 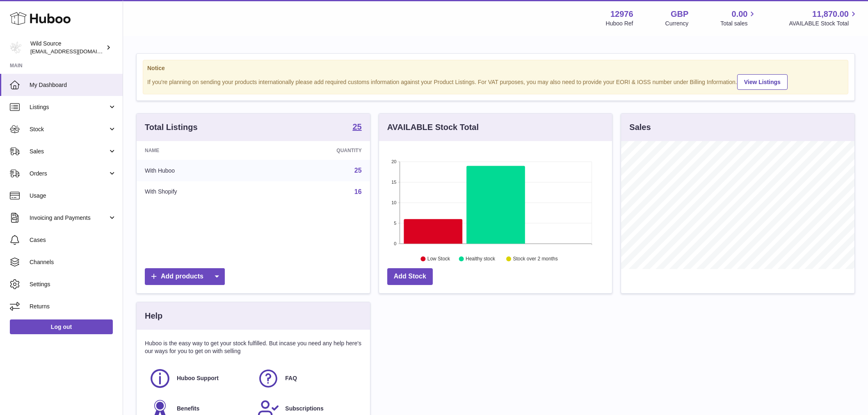 I want to click on div: Wild Source, so click(x=67, y=48).